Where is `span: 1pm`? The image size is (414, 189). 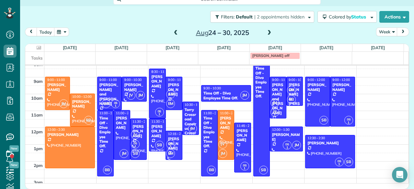 span: 1pm is located at coordinates (38, 149).